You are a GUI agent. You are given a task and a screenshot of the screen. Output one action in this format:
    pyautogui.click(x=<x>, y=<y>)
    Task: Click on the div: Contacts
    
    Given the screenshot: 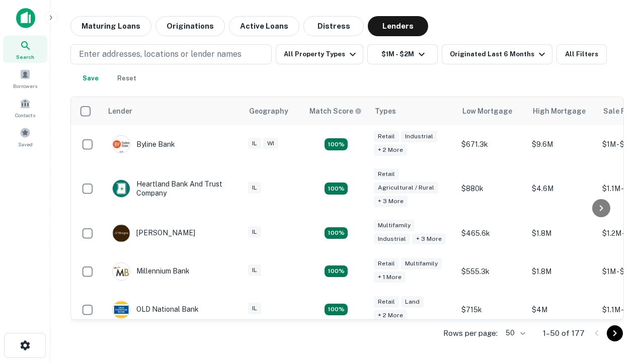 What is the action you would take?
    pyautogui.click(x=25, y=108)
    